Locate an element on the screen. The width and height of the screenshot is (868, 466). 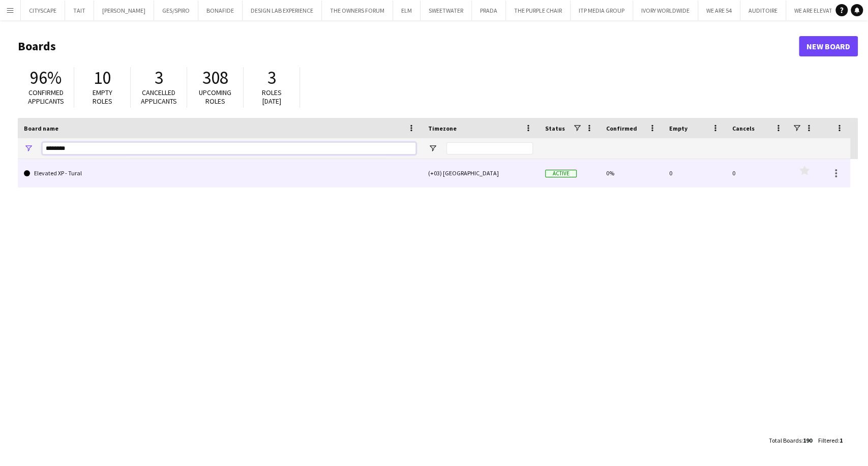
span: Active is located at coordinates (561, 174).